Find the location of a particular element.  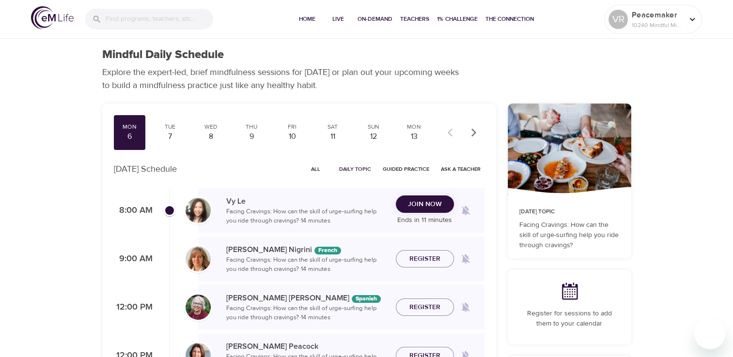

img: MelissaNigiri.jpg is located at coordinates (198, 259).